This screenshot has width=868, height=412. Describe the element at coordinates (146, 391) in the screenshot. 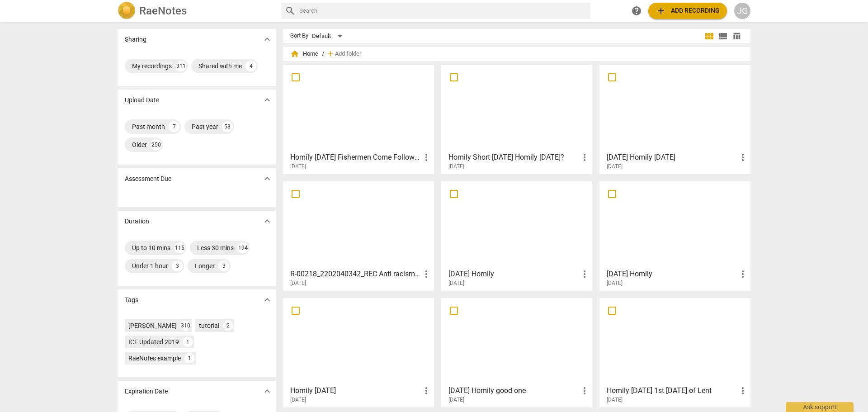

I see `p: Expiration Date` at that location.